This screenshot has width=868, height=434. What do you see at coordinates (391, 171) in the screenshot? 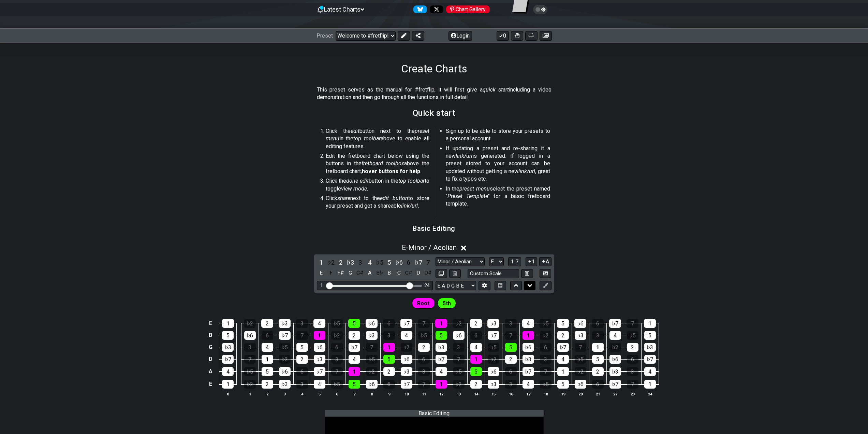
I see `strong: hover buttons for help` at bounding box center [391, 171].